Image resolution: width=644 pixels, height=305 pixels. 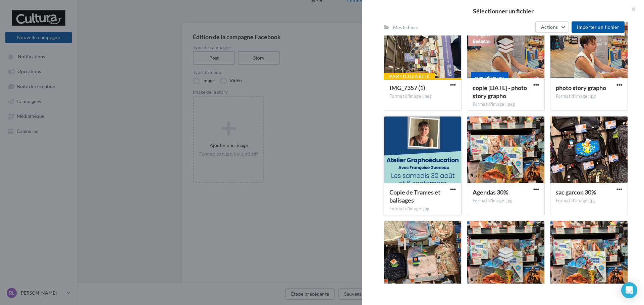 What do you see at coordinates (503, 11) in the screenshot?
I see `h2: Sélectionner un fichier` at bounding box center [503, 11].